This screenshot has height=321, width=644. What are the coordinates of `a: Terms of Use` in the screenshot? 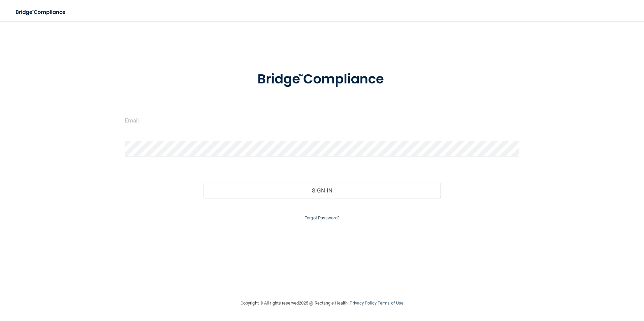 It's located at (390, 303).